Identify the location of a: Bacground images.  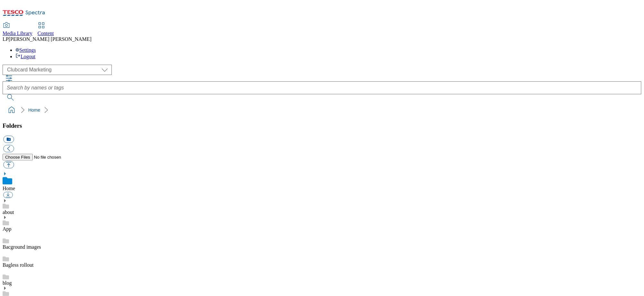
(22, 246).